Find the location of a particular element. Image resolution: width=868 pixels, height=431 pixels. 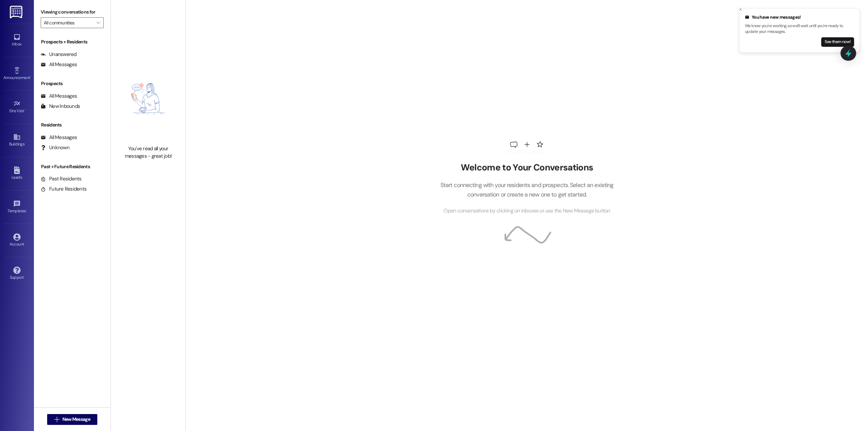

a: Site Visit • is located at coordinates (17, 107).